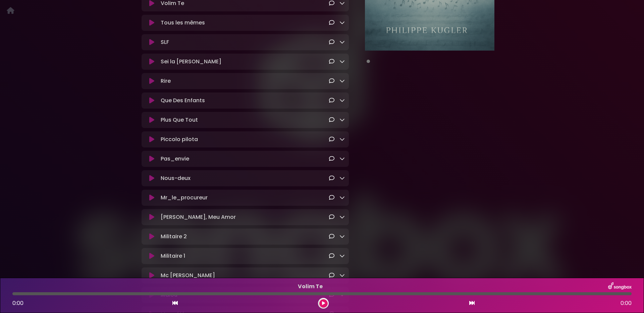  I want to click on p: Tous les mêmes, so click(245, 23).